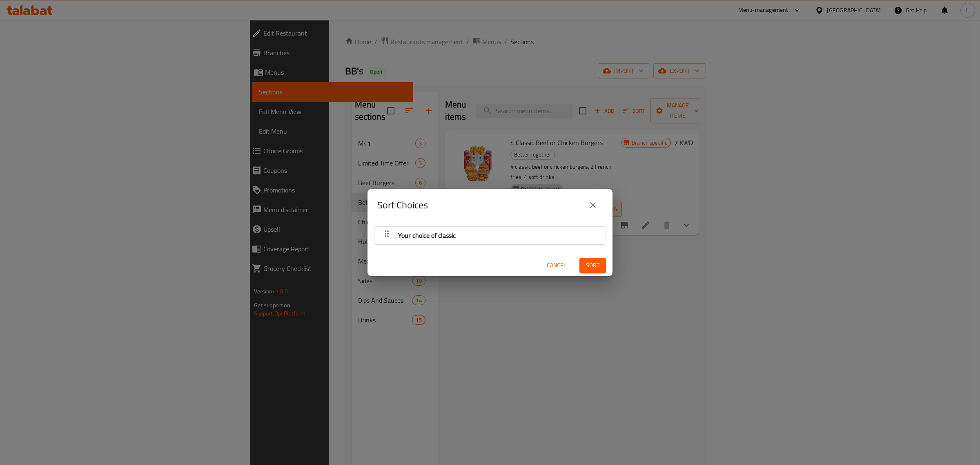  What do you see at coordinates (490, 235) in the screenshot?
I see `button: Your choice of classic` at bounding box center [490, 235].